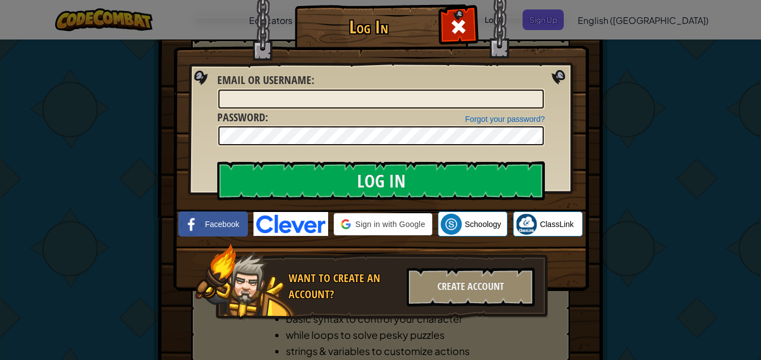 This screenshot has width=761, height=360. Describe the element at coordinates (241, 117) in the screenshot. I see `span: Password` at that location.